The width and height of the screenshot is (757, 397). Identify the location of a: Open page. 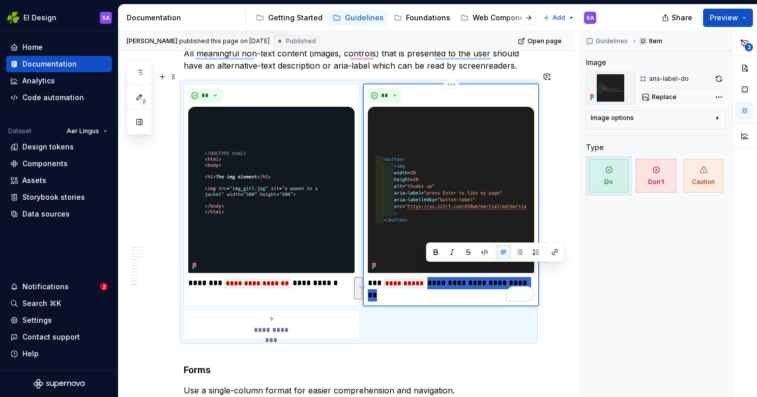
(540, 41).